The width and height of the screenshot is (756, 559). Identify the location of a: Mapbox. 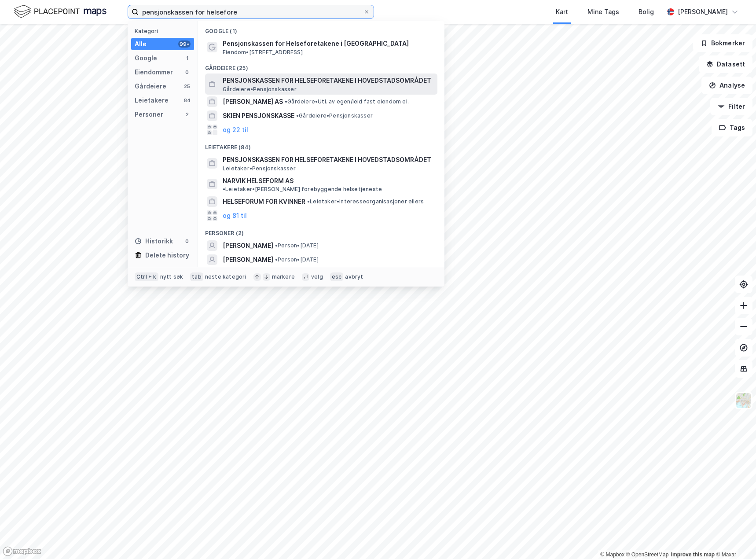
(612, 555).